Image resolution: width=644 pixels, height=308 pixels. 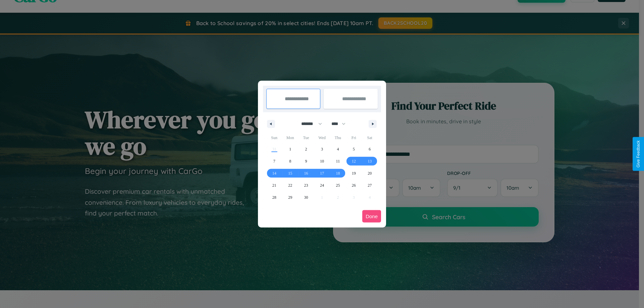 What do you see at coordinates (338, 185) in the screenshot?
I see `button: 25` at bounding box center [338, 185].